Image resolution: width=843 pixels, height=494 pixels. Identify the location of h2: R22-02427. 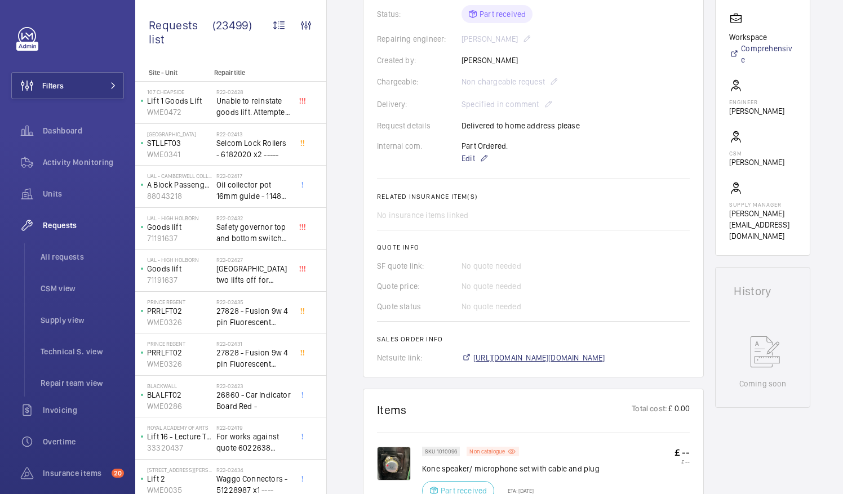
(254, 260).